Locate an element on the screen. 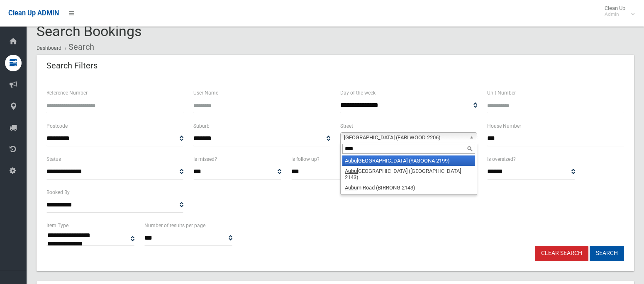  span: Search Bookings is located at coordinates (89, 31).